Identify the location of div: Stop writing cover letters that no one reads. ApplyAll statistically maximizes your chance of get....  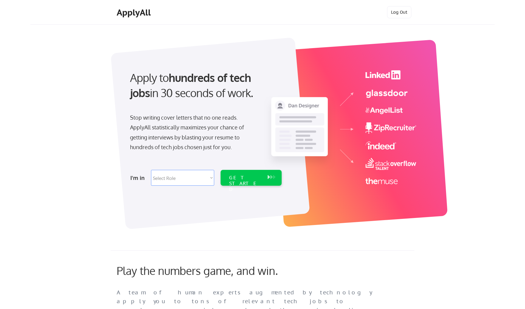
(192, 132).